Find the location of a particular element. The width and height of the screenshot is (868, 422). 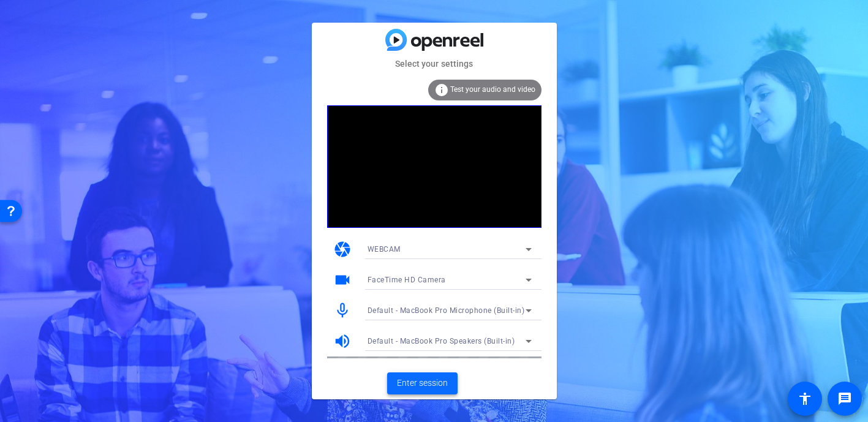

span: Enter session is located at coordinates (422, 383).